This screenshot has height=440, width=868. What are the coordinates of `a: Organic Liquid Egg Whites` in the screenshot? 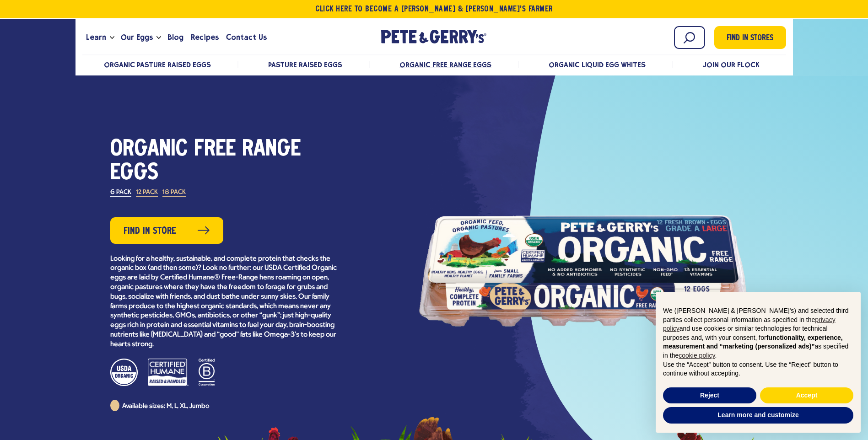 It's located at (597, 64).